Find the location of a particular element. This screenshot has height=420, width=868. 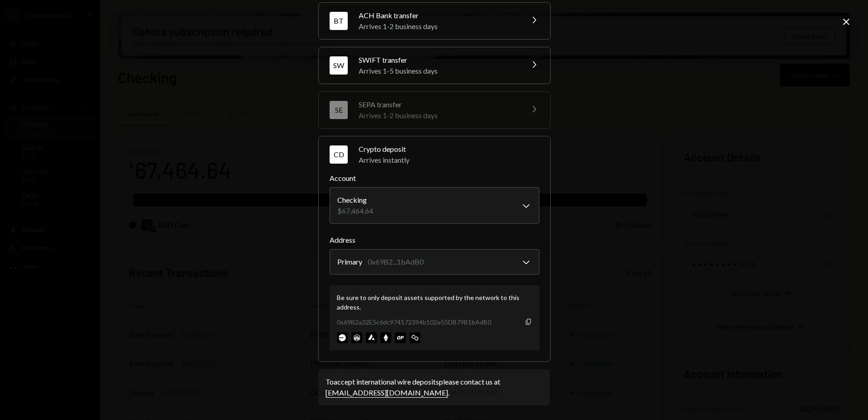

div: ACH Bank transfer is located at coordinates (438, 16).